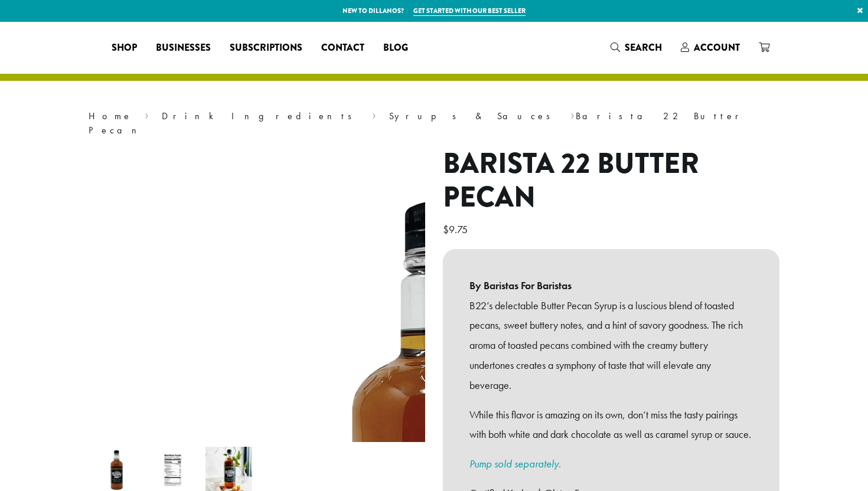  I want to click on span: Shop, so click(124, 48).